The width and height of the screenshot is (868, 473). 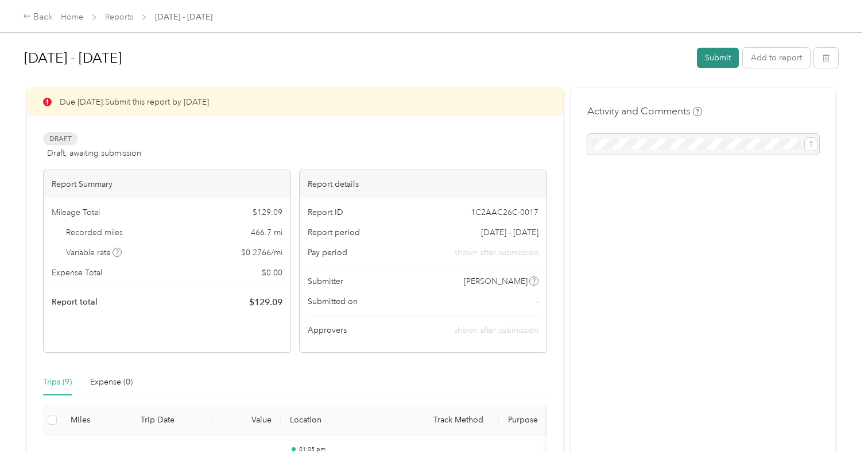 What do you see at coordinates (645, 111) in the screenshot?
I see `h4: Activity and Comments` at bounding box center [645, 111].